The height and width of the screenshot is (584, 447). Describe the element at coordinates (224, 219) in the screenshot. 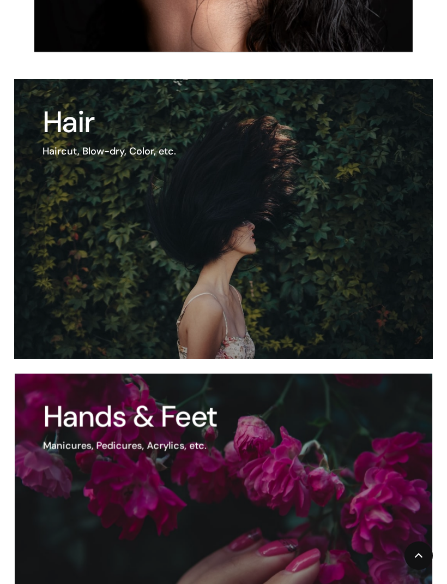

I see `a: Our students can help you achieve your hair goalsHairHaircut, Blow-dry, Color, etc.` at that location.